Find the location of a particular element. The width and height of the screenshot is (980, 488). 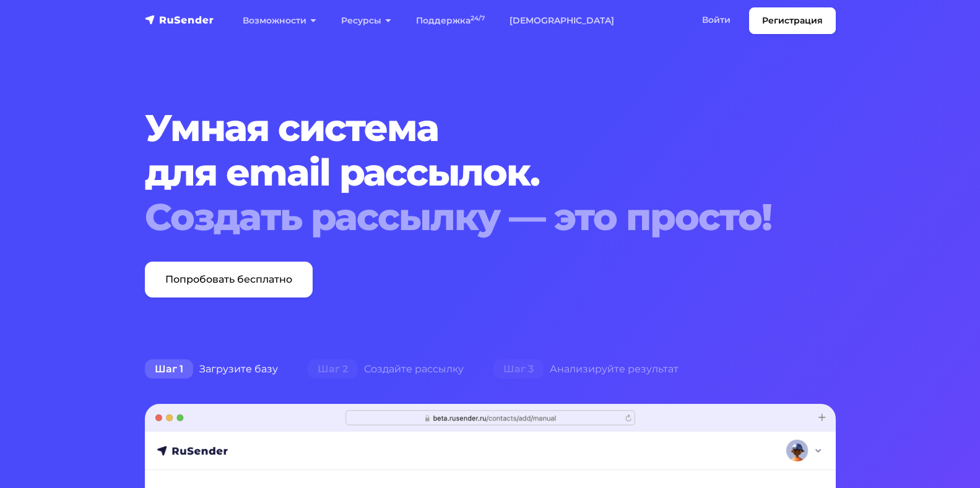

div: Создайте рассылку is located at coordinates (386, 370).